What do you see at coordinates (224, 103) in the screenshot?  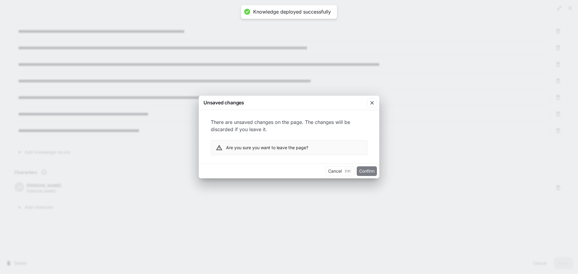 I see `p: Unsaved changes` at bounding box center [224, 103].